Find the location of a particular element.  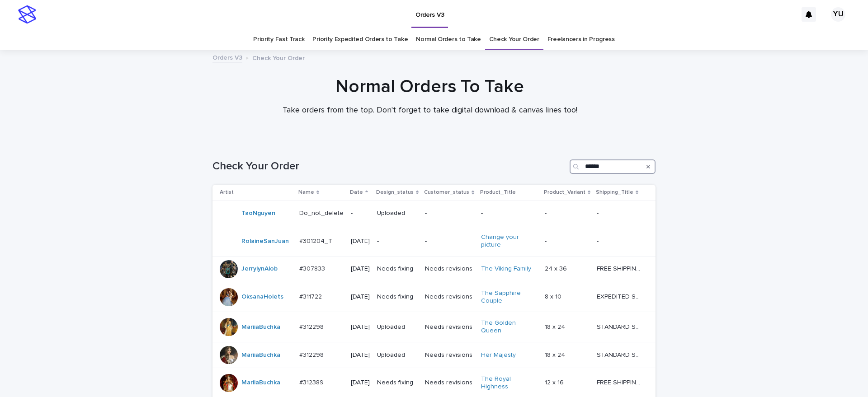

a: Normal Orders to Take is located at coordinates (448, 39).